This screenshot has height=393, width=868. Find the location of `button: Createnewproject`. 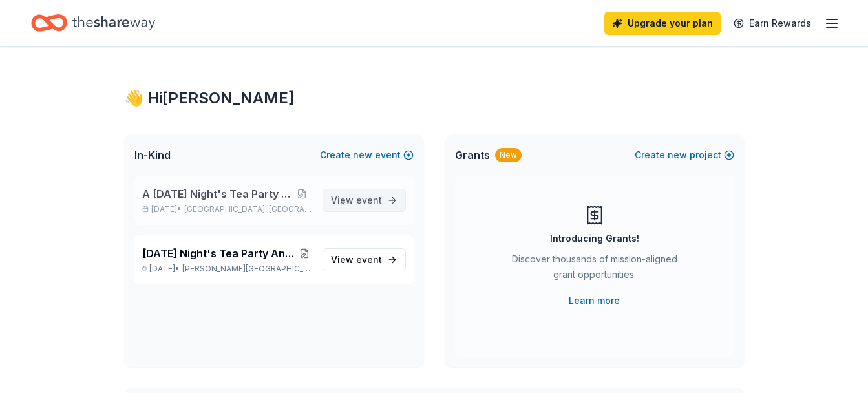

button: Createnewproject is located at coordinates (684, 155).